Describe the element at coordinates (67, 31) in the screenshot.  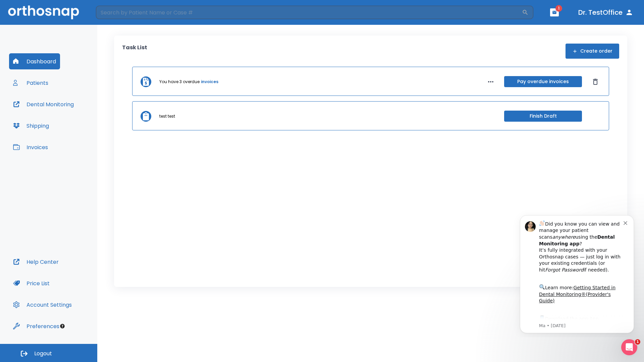
I see `b: Dental Monitoring app` at that location.